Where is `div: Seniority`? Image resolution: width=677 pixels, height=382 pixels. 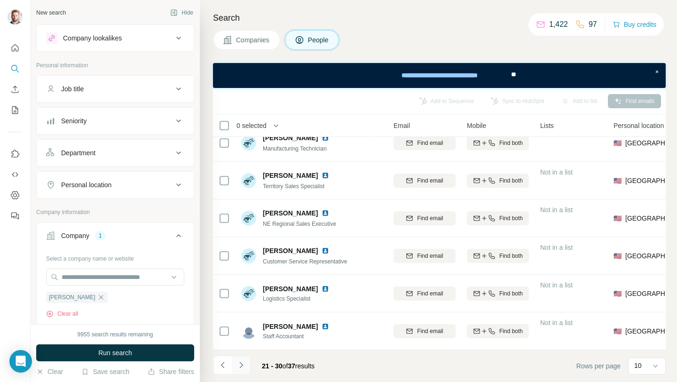 div: Seniority is located at coordinates (74, 121).